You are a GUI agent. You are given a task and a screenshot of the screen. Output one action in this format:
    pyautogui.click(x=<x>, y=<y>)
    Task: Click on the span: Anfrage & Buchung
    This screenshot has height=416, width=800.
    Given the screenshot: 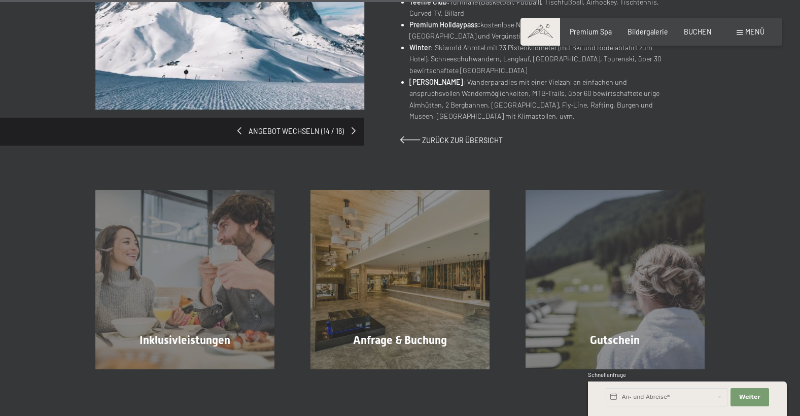 What is the action you would take?
    pyautogui.click(x=400, y=340)
    